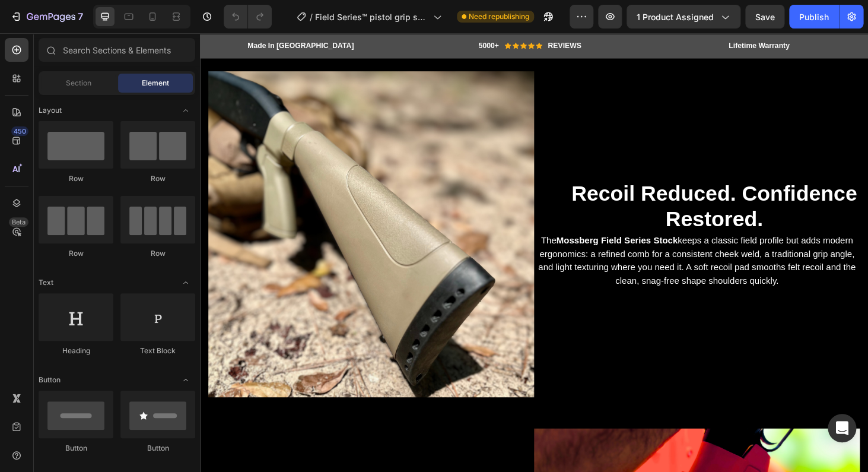 This screenshot has height=472, width=868. I want to click on input: Search Sections & Elements, so click(117, 50).